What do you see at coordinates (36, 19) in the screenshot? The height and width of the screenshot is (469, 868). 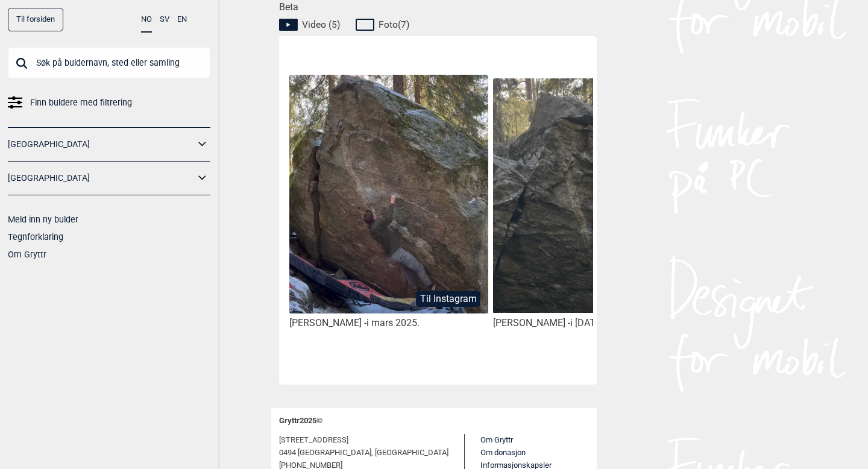 I see `a: Til forsiden` at bounding box center [36, 19].